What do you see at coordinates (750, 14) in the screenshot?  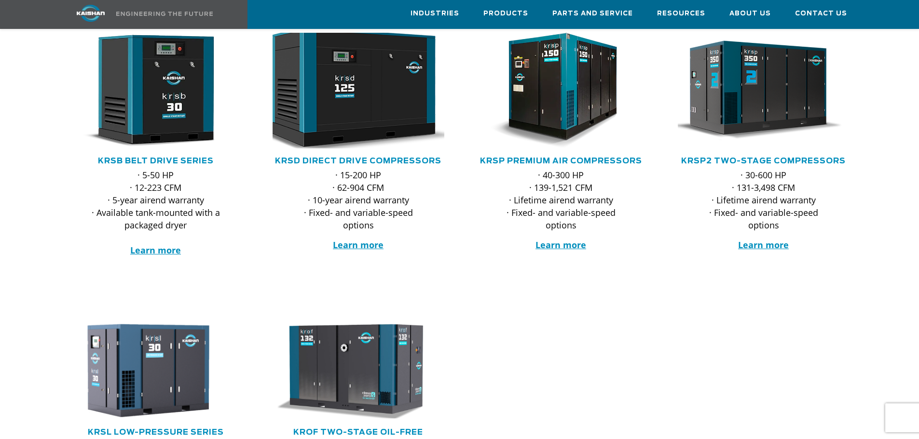 I see `span: About Us` at bounding box center [750, 14].